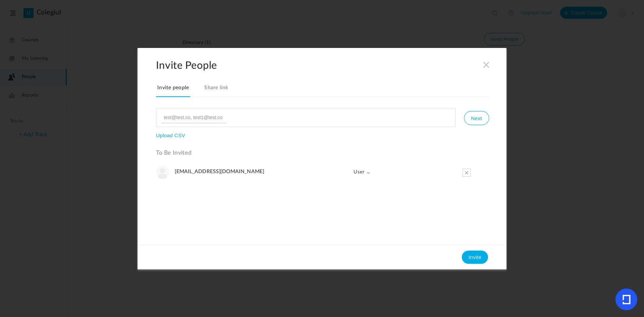  What do you see at coordinates (173, 90) in the screenshot?
I see `a: Invite people` at bounding box center [173, 90].